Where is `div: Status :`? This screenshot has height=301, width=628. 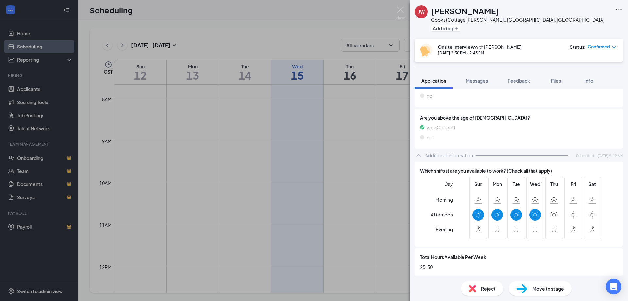
div: Status : is located at coordinates (578, 47).